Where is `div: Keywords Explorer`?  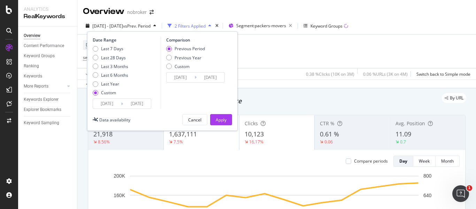 div: Keywords Explorer is located at coordinates (41, 99).